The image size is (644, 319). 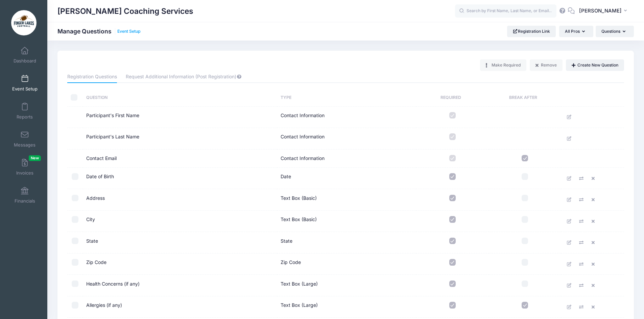 What do you see at coordinates (531, 32) in the screenshot?
I see `a: Registration Link` at bounding box center [531, 32].